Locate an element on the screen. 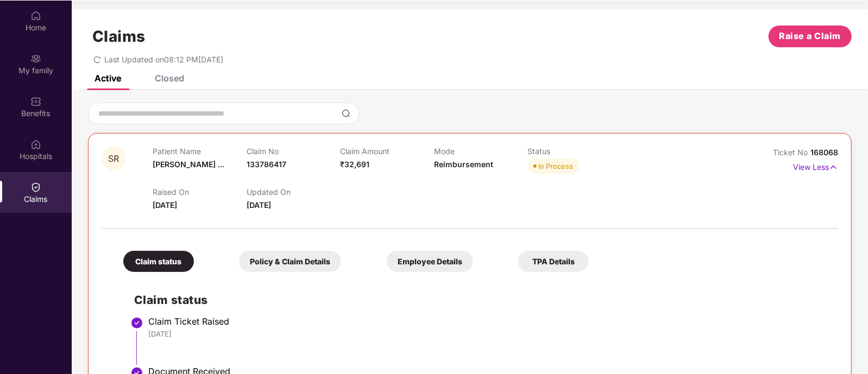 The image size is (868, 374). div: TPA Details is located at coordinates (554, 261).